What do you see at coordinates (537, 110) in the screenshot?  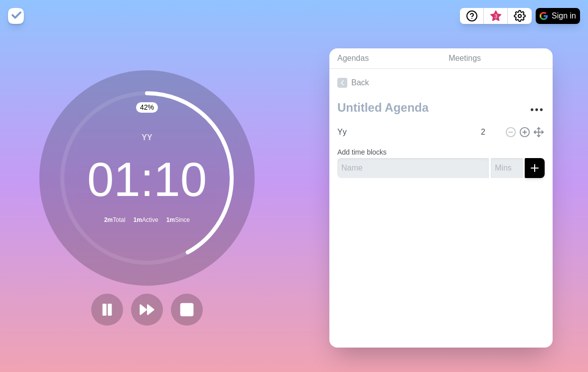 I see `button: More` at bounding box center [537, 110].